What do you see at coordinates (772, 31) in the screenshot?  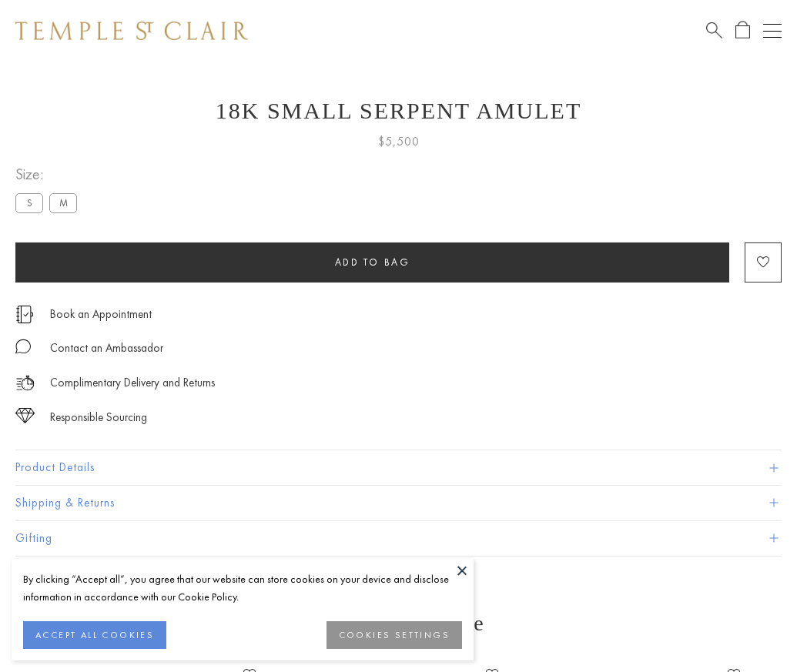 I see `button: Open navigation` at bounding box center [772, 31].